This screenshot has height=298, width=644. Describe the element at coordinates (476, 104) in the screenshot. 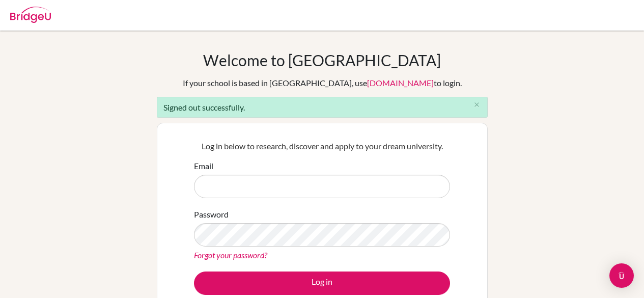

I see `i: close` at that location.